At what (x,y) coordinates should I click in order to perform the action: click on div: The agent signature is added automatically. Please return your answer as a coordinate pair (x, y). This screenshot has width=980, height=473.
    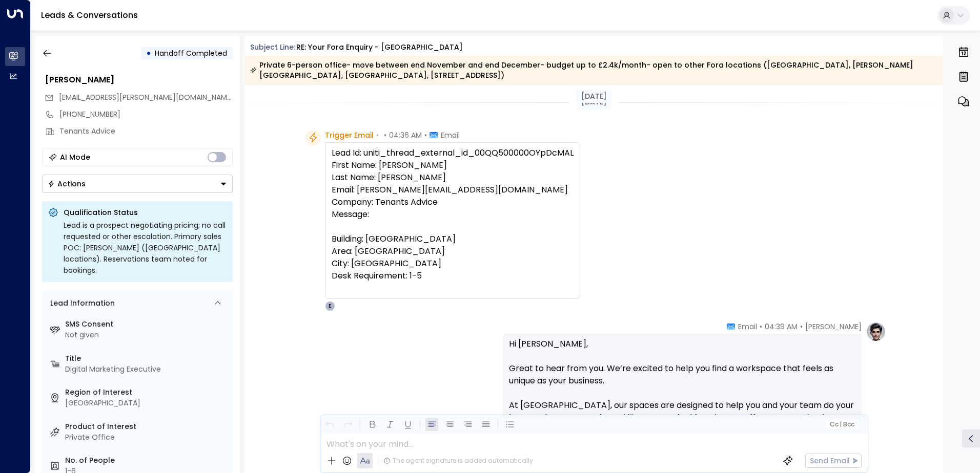
    Looking at the image, I should click on (458, 461).